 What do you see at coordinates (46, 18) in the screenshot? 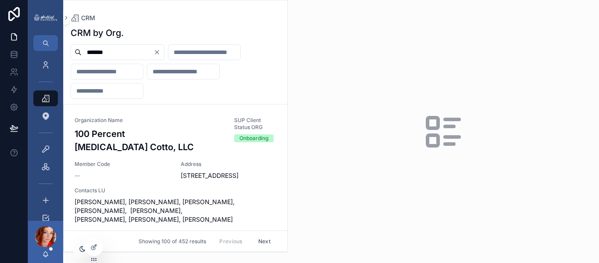
I see `img: App logo` at bounding box center [46, 18].